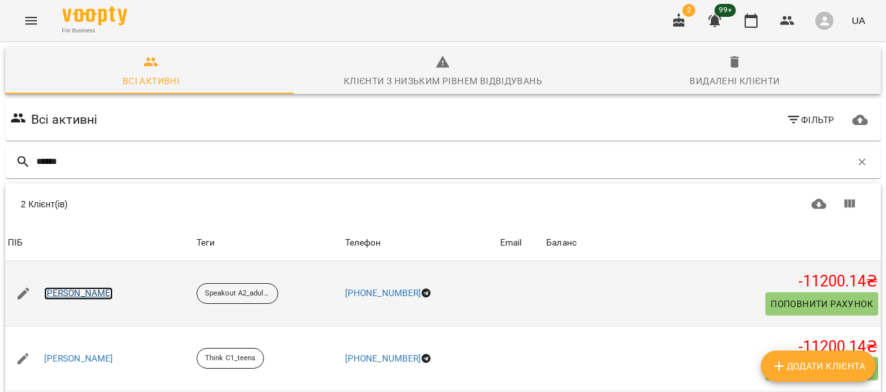  Describe the element at coordinates (810, 120) in the screenshot. I see `button: Фільтр` at that location.